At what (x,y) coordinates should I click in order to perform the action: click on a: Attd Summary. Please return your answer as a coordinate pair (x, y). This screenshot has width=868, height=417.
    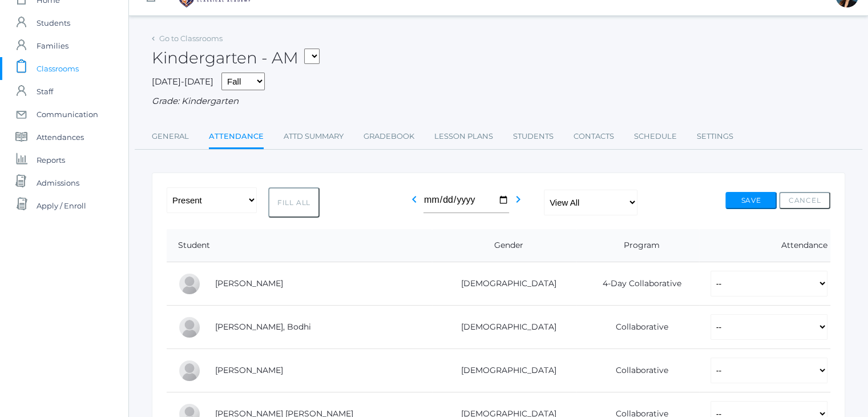
    Looking at the image, I should click on (314, 136).